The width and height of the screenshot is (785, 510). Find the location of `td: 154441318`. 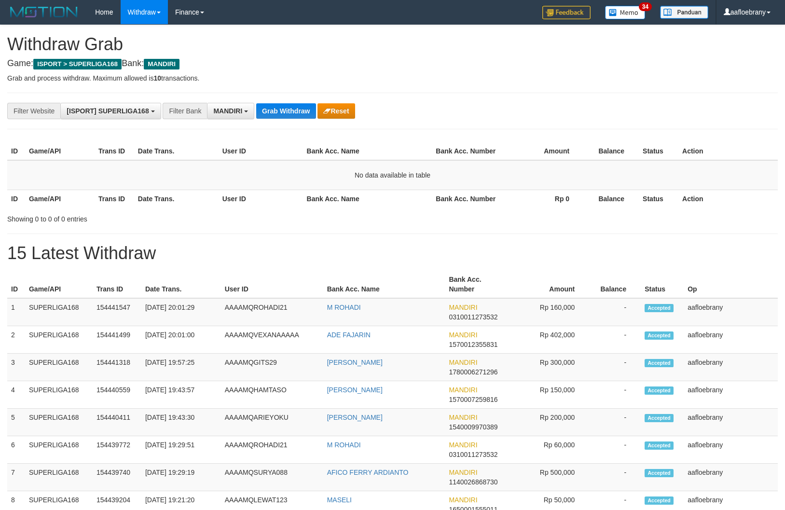

td: 154441318 is located at coordinates (117, 367).